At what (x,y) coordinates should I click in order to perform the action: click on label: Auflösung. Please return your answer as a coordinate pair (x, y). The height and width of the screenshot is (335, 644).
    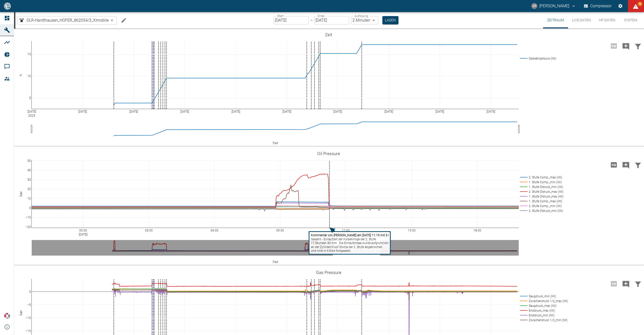
    Looking at the image, I should click on (362, 16).